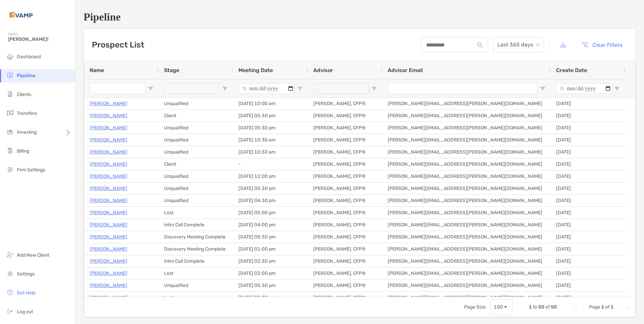 The height and width of the screenshot is (324, 644). What do you see at coordinates (31, 170) in the screenshot?
I see `span: Firm Settings` at bounding box center [31, 170].